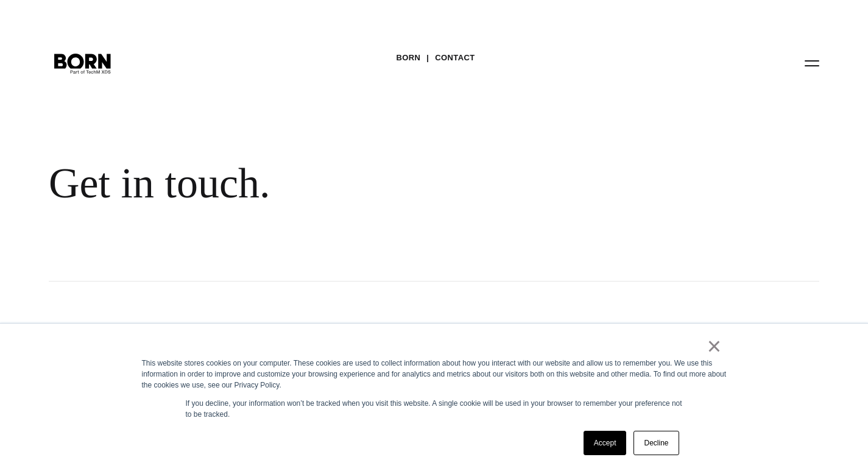 The width and height of the screenshot is (868, 471). Describe the element at coordinates (656, 443) in the screenshot. I see `a: Decline` at that location.